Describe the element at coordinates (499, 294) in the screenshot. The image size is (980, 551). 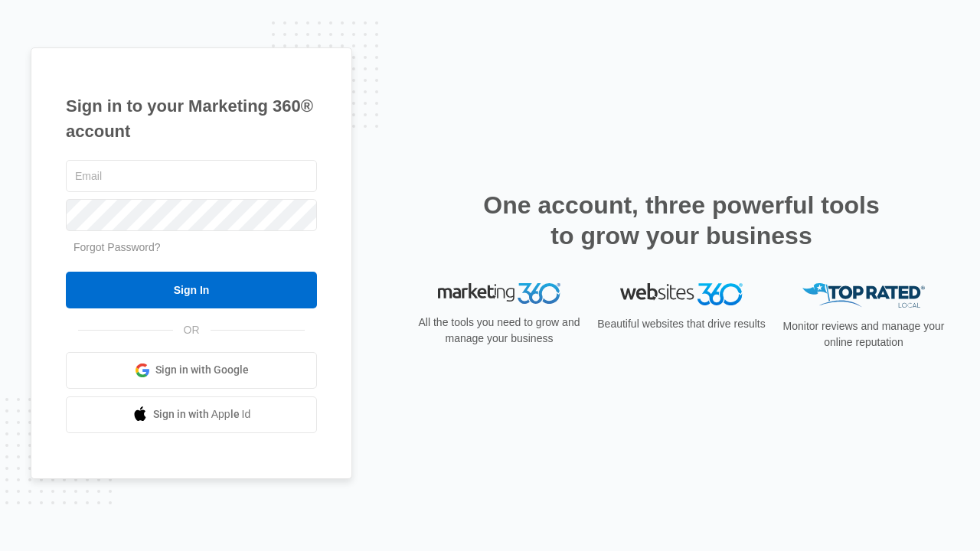
I see `img: Marketing 360` at that location.